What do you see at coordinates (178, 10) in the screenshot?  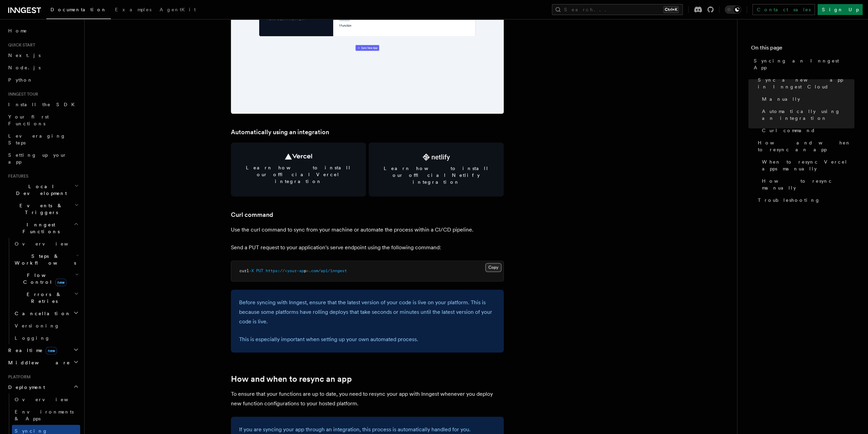 I see `a: AgentKit` at bounding box center [178, 10].